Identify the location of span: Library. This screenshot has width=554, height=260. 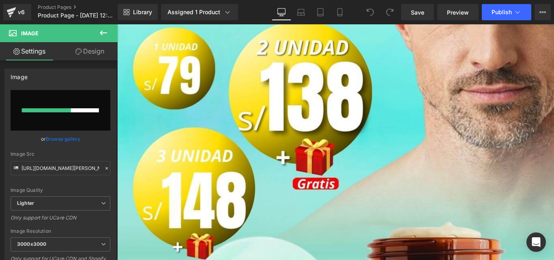
(142, 12).